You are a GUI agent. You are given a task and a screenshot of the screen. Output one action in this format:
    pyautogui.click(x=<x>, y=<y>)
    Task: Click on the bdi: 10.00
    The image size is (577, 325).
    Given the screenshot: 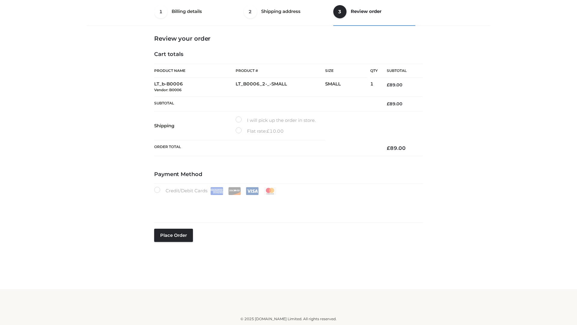 What is the action you would take?
    pyautogui.click(x=275, y=131)
    